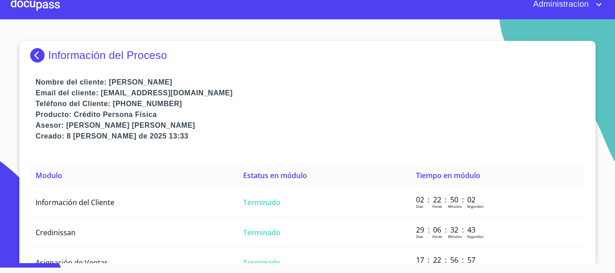  What do you see at coordinates (446, 260) in the screenshot?
I see `p: 17 : 22 : 56 : 57` at bounding box center [446, 260].